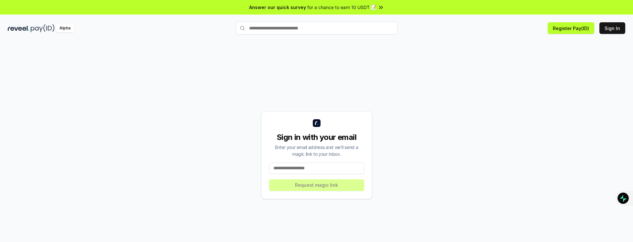 The height and width of the screenshot is (242, 633). Describe the element at coordinates (342, 7) in the screenshot. I see `span: for a chance to earn 10 USDT 📝` at that location.